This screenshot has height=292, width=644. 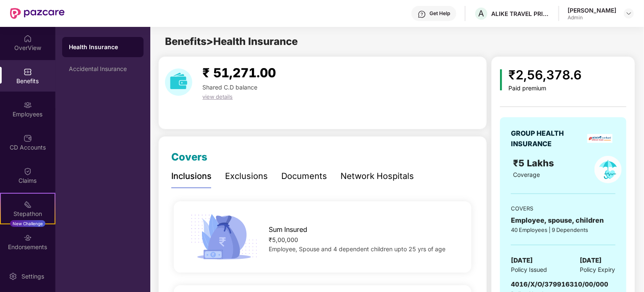 I want to click on span: Sum Insured, so click(x=288, y=229).